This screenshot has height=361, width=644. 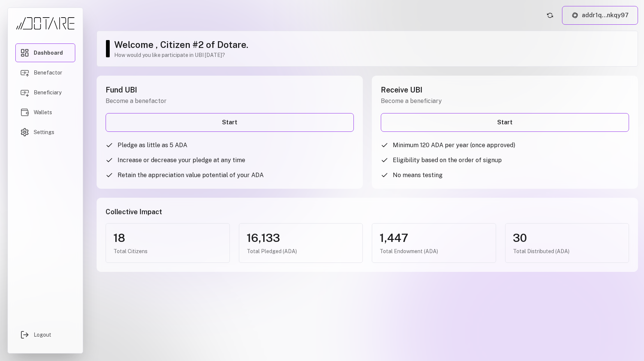 I want to click on button: Refresh account status, so click(x=550, y=15).